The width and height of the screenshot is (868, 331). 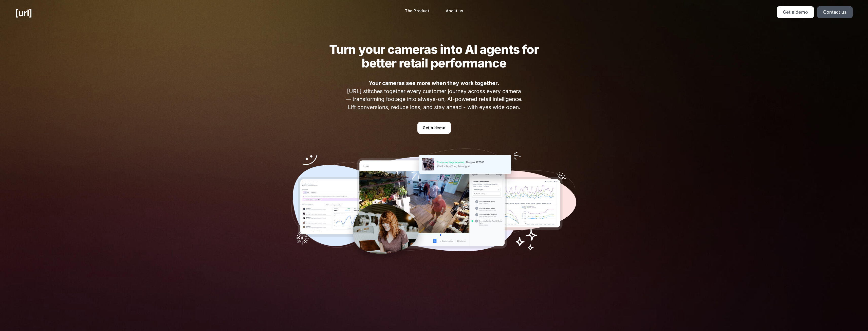 What do you see at coordinates (434, 57) in the screenshot?
I see `h2: Turn your cameras into AI agents for better retail performance` at bounding box center [434, 57].